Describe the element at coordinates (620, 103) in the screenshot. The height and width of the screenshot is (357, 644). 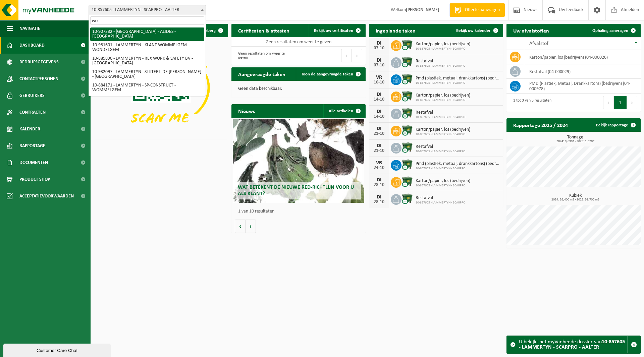
I see `button: 1` at that location.